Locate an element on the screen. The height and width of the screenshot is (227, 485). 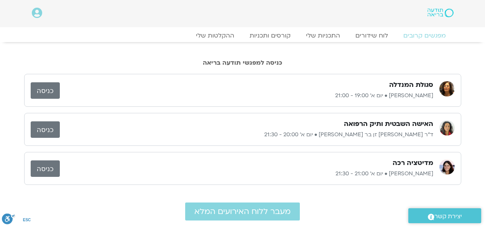
a: לוח שידורים is located at coordinates (372, 36).